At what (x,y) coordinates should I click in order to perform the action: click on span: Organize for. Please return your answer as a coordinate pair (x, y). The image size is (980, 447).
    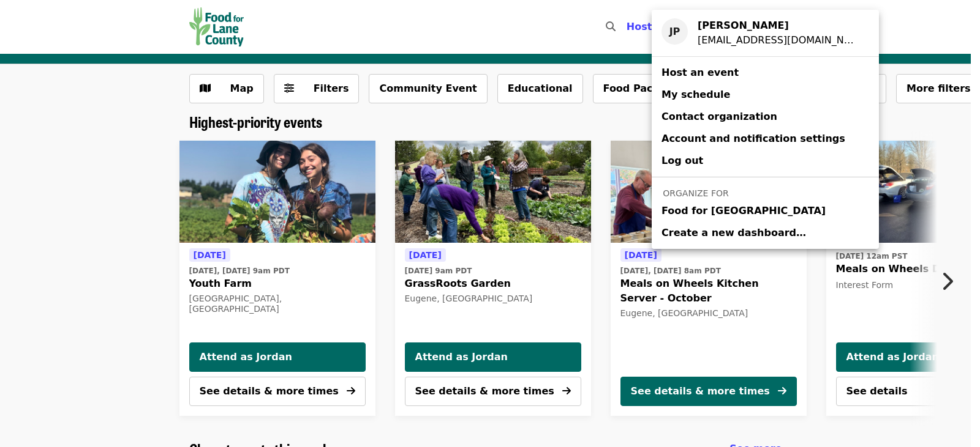
    Looking at the image, I should click on (695, 194).